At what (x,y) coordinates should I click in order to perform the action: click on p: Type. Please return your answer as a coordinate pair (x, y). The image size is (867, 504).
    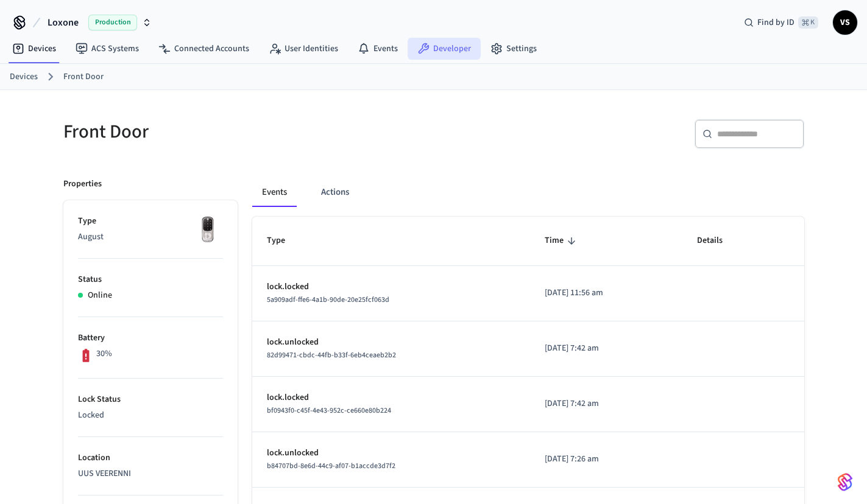
    Looking at the image, I should click on (151, 221).